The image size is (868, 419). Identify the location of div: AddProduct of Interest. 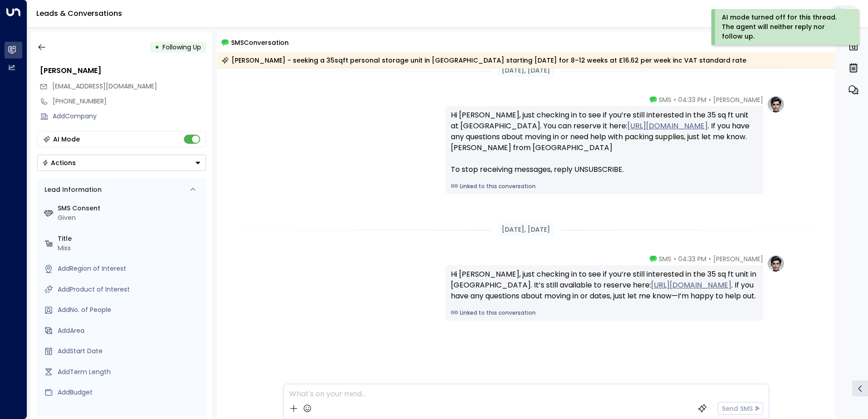
(129, 290).